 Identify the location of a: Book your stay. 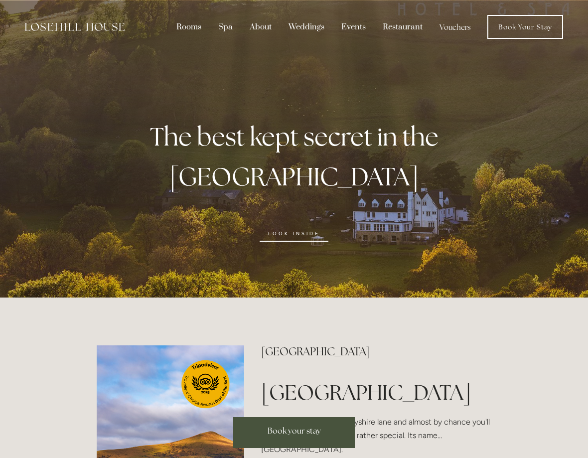
(294, 433).